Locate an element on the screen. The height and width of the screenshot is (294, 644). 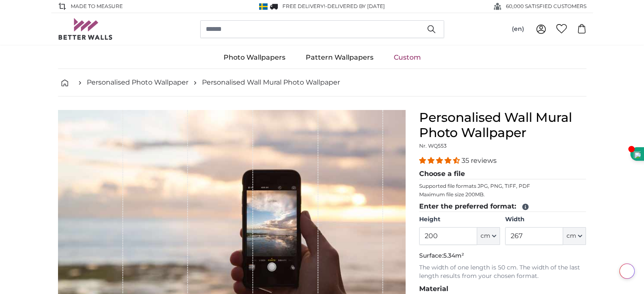
label: Width is located at coordinates (545, 220).